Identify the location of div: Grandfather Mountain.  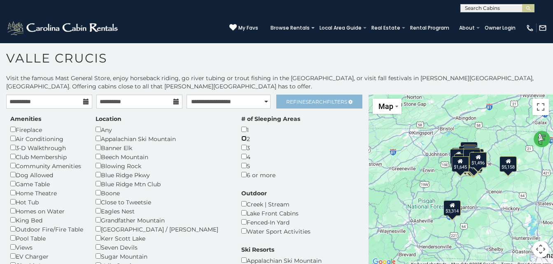
(162, 220).